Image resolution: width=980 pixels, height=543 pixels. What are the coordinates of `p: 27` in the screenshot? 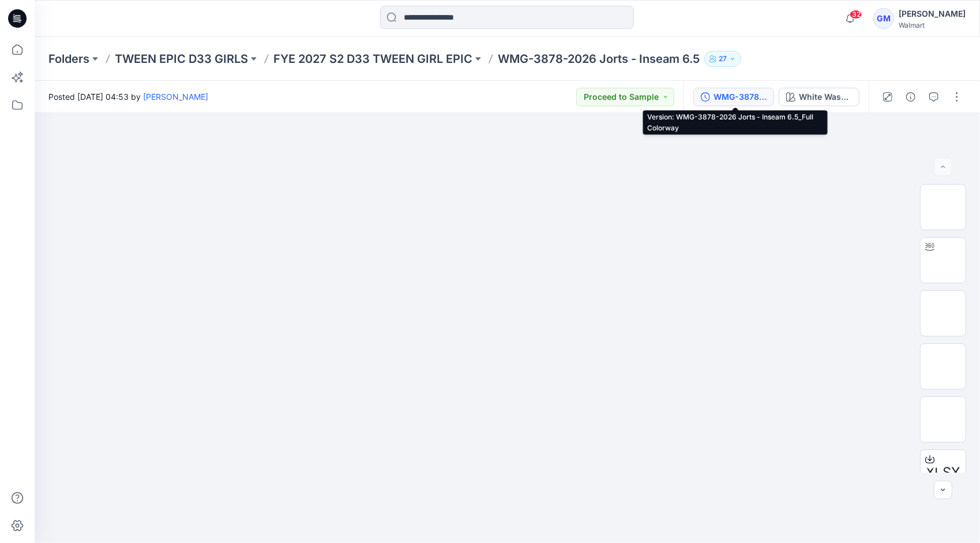 It's located at (723, 59).